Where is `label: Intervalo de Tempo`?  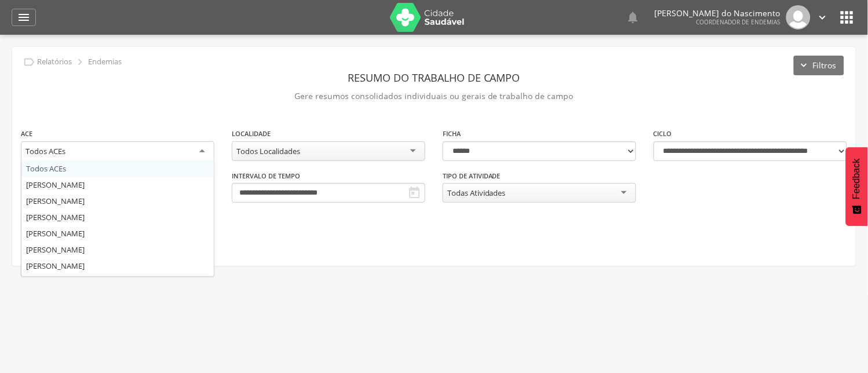 label: Intervalo de Tempo is located at coordinates (266, 176).